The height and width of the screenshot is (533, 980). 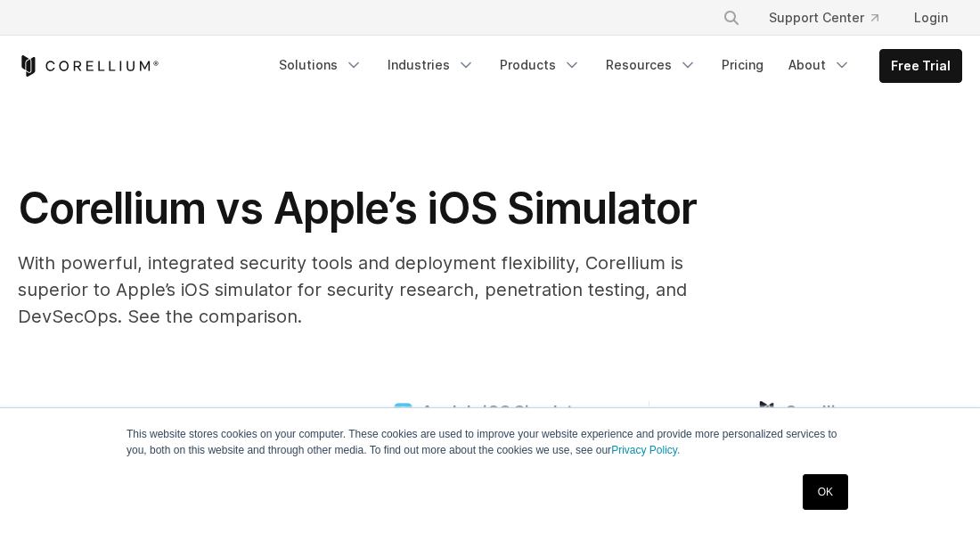 I want to click on a: Privacy Policy., so click(x=645, y=450).